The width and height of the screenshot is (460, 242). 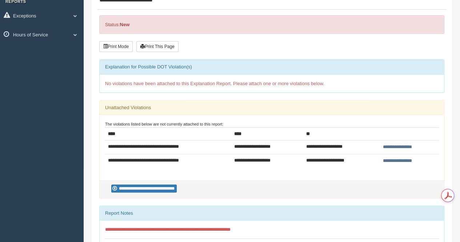 What do you see at coordinates (214, 83) in the screenshot?
I see `span: No violations have been attached to this Explanation Report. Please attach one or more violations...` at bounding box center [214, 83].